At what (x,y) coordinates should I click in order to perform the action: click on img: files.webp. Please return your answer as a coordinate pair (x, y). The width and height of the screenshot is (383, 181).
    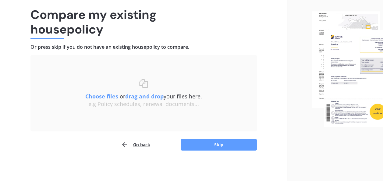
    Looking at the image, I should click on (348, 69).